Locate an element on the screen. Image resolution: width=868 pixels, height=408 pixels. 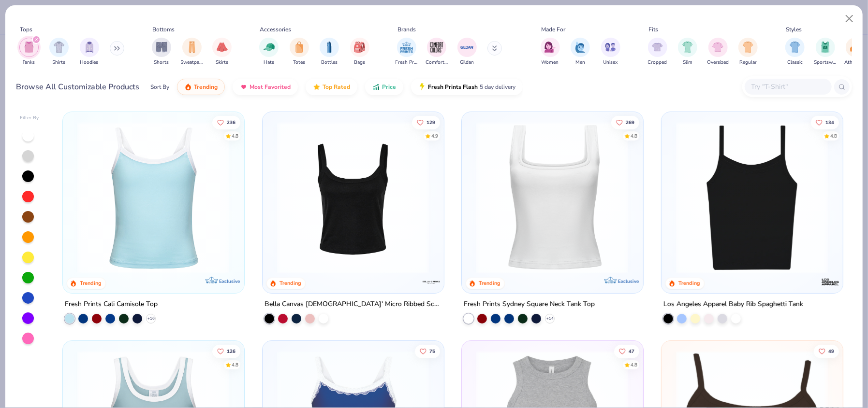
span: Gildan is located at coordinates (467, 63).